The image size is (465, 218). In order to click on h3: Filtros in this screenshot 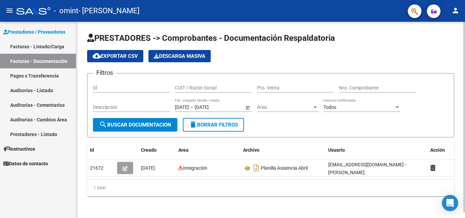, I will do `click(104, 73)`.